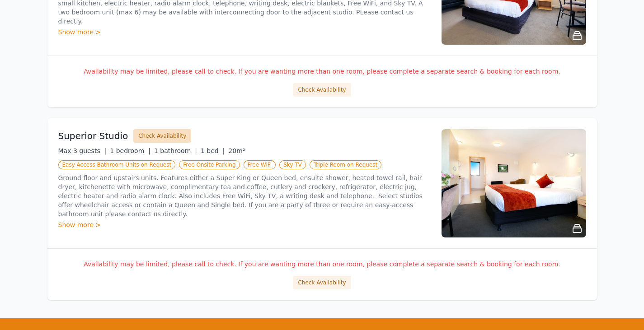 The height and width of the screenshot is (330, 644). Describe the element at coordinates (236, 151) in the screenshot. I see `span: 20m²` at that location.